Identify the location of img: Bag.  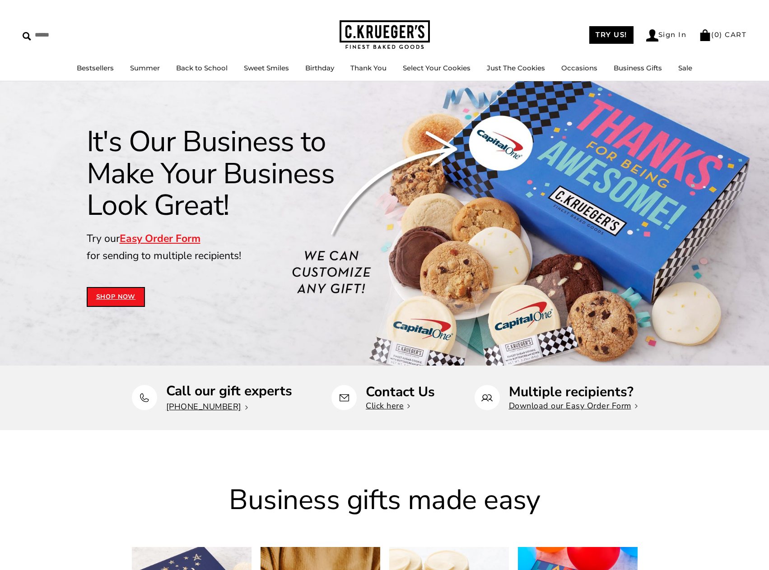
(705, 35).